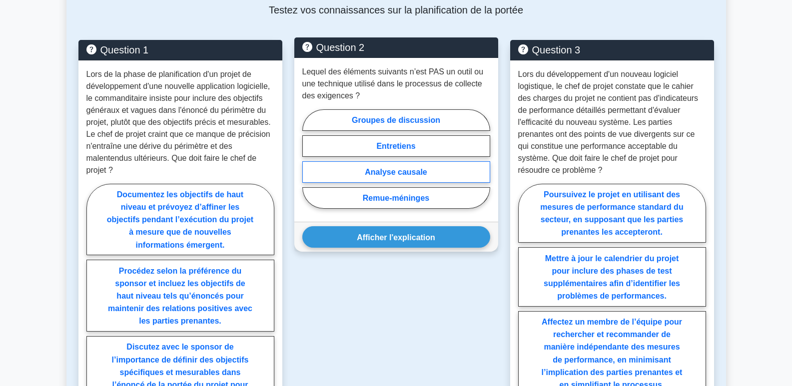  Describe the element at coordinates (611, 277) in the screenshot. I see `font: Mettre à jour le calendrier du projet pour inclure des phases de test supplémentaires afin d’iden...` at that location.